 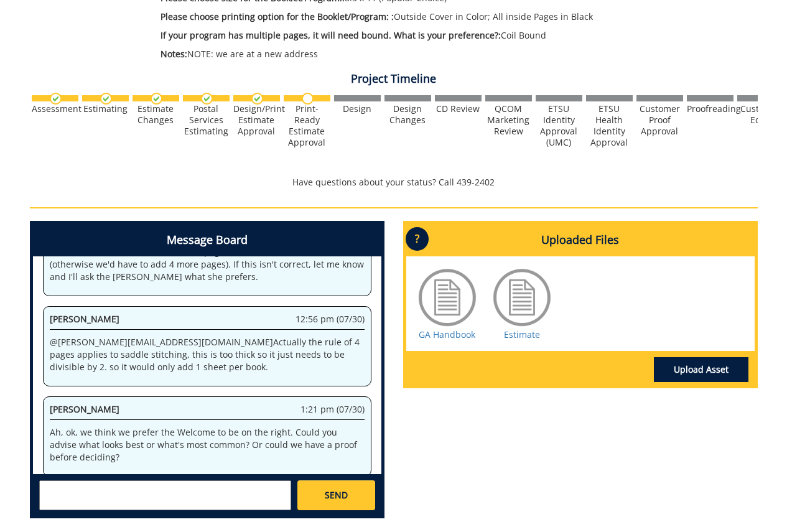 What do you see at coordinates (336, 496) in the screenshot?
I see `a: SEND` at bounding box center [336, 496].